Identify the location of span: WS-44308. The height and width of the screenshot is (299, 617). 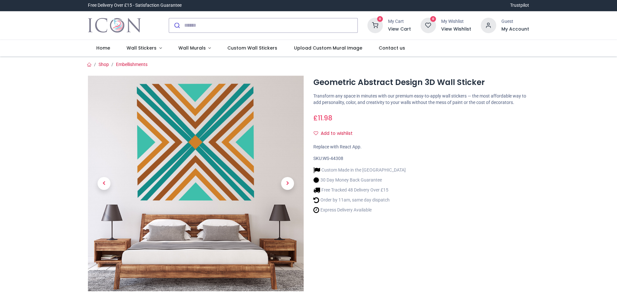
(333, 159).